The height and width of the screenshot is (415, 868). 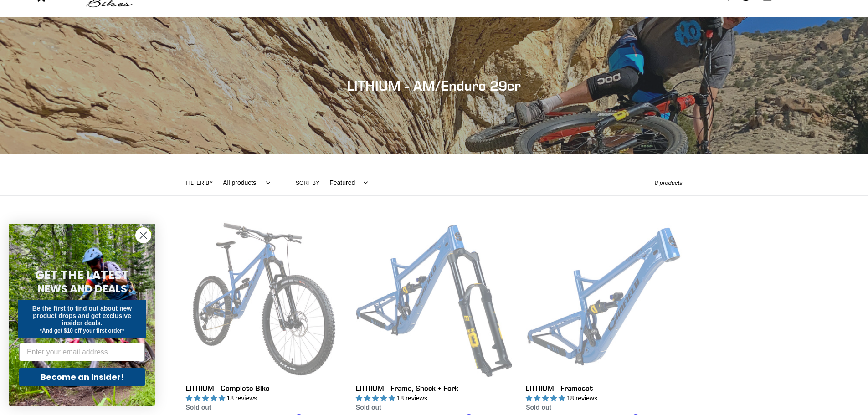 I want to click on button: Close dialog, so click(x=143, y=235).